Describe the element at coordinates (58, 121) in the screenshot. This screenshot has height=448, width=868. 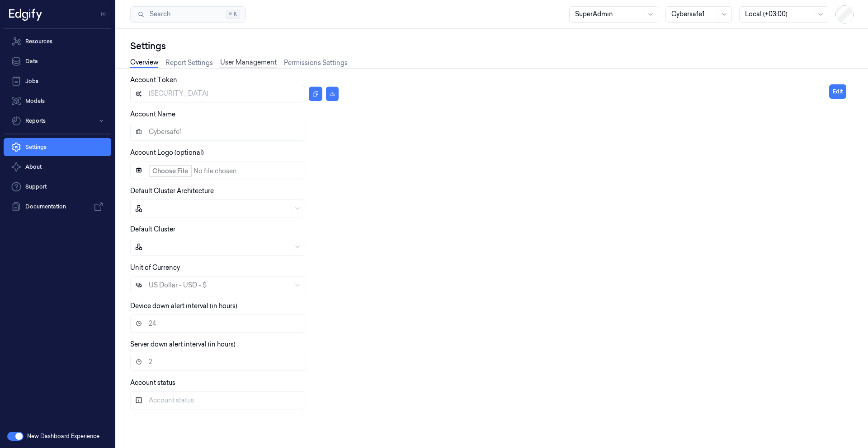
I see `button: Reports` at that location.